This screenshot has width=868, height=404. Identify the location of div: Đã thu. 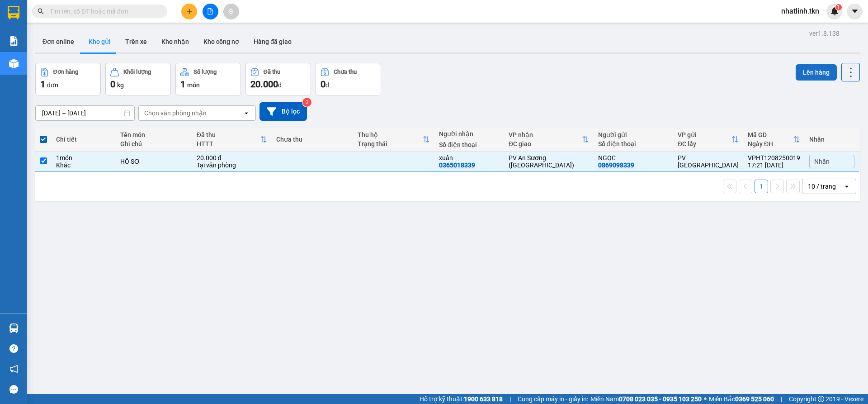
(271, 72).